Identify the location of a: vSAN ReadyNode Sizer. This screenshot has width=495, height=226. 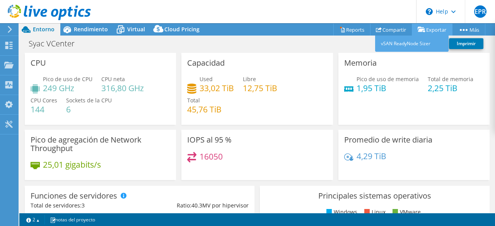
(412, 44).